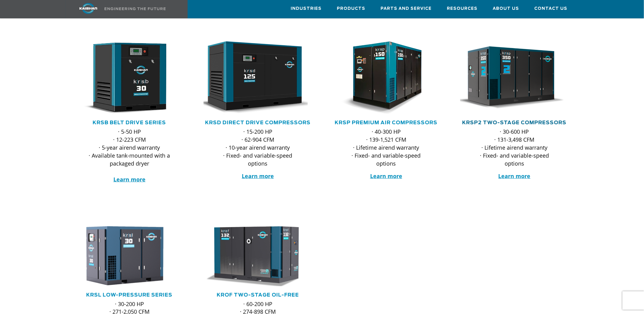  I want to click on img: Engineering the future, so click(135, 8).